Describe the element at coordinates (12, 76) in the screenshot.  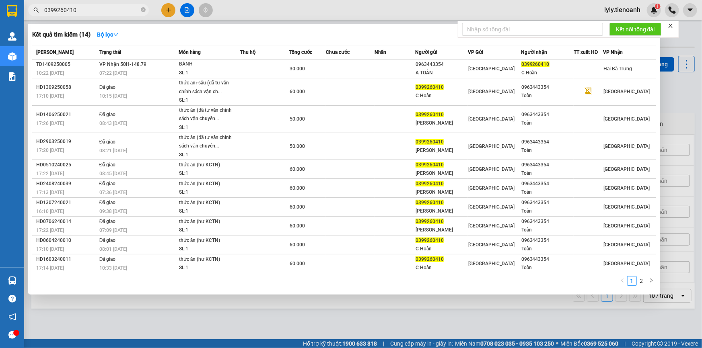
I see `img: solution-icon` at that location.